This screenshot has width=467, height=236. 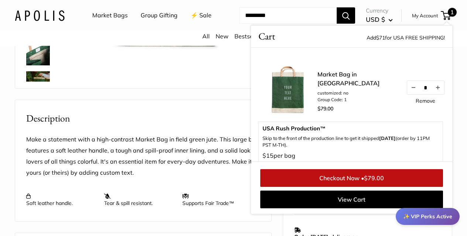 What do you see at coordinates (38, 54) in the screenshot?
I see `img: description_Inner pocket good for daily drivers.` at bounding box center [38, 54].